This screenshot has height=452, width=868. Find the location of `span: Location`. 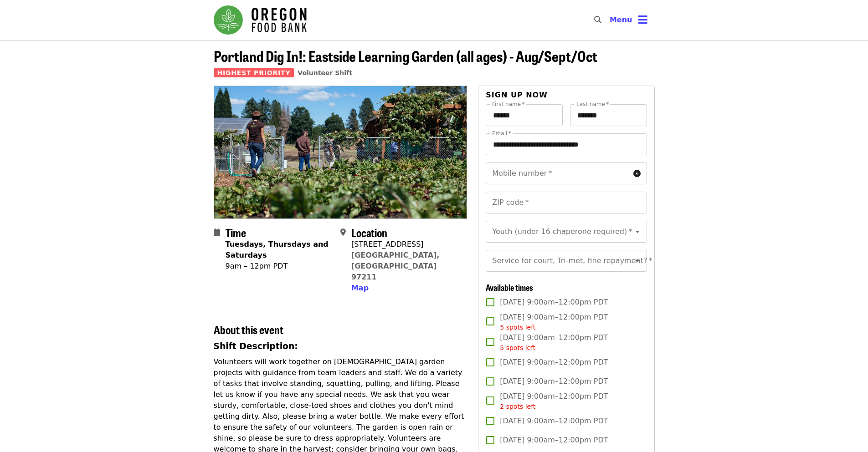

span: Location is located at coordinates (369, 232).